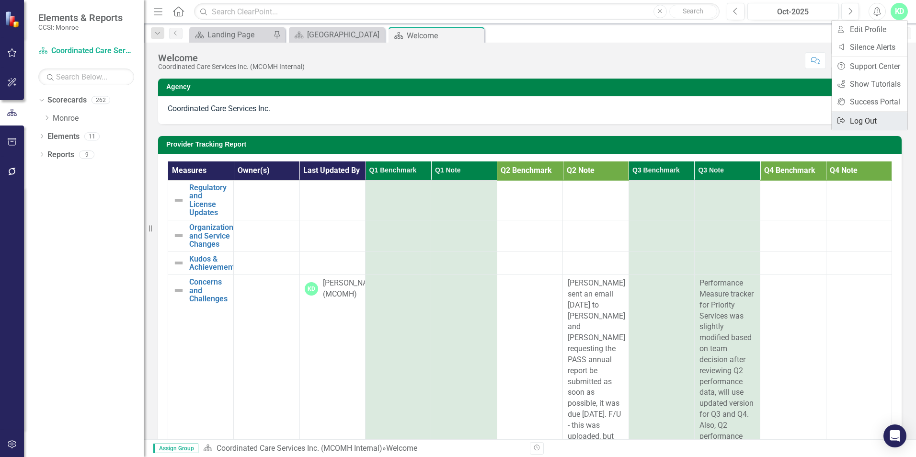 This screenshot has height=457, width=916. Describe the element at coordinates (67, 100) in the screenshot. I see `a: Scorecards` at that location.